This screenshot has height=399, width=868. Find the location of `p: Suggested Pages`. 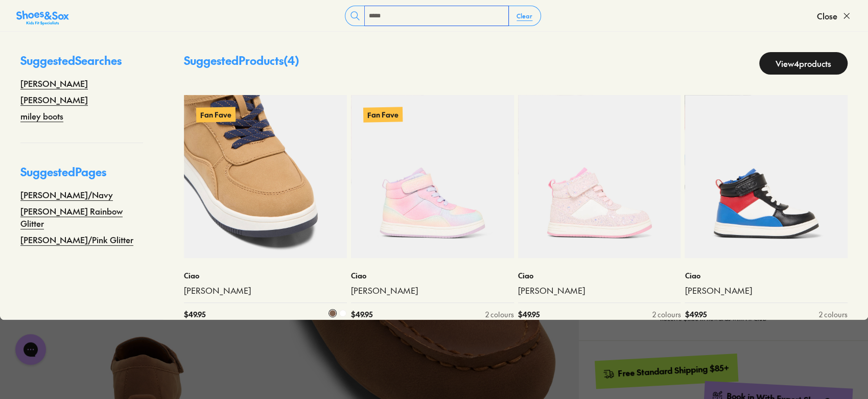

p: Suggested Pages is located at coordinates (82, 176).